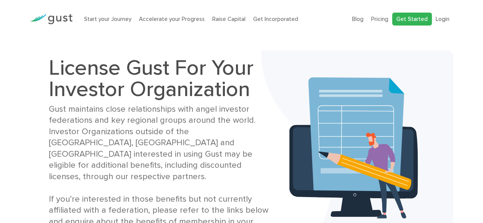 Image resolution: width=483 pixels, height=223 pixels. What do you see at coordinates (412, 19) in the screenshot?
I see `a: Get Started` at bounding box center [412, 19].